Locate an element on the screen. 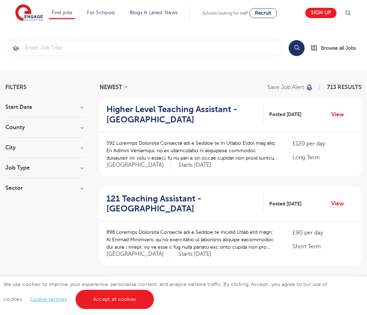 The width and height of the screenshot is (367, 315). p: 592 Loremips Dolorsita Consecte adi e Seddoe te In Utlabo Etdol mag aliq: En Admini Veniamqui, no... is located at coordinates (192, 150).